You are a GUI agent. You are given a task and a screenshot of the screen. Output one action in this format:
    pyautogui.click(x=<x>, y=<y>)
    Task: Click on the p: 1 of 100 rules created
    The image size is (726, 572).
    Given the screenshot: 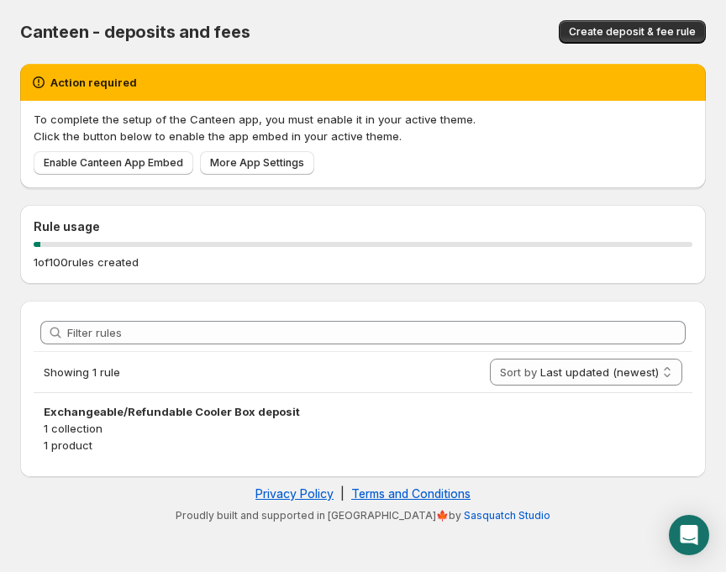 What is the action you would take?
    pyautogui.click(x=86, y=262)
    